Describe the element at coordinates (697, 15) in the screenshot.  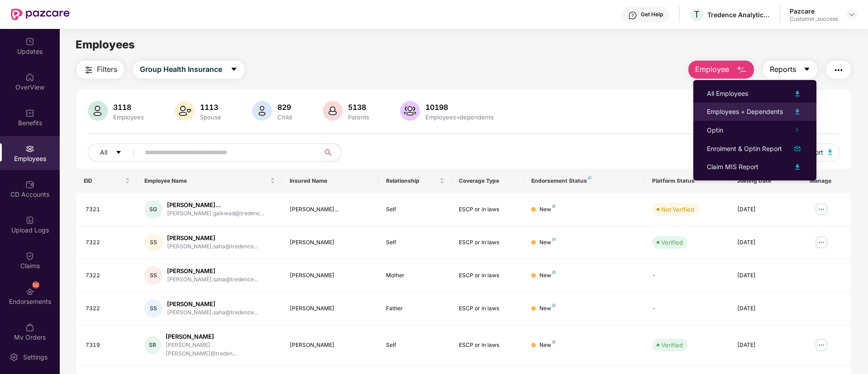
I see `span: T` at that location.